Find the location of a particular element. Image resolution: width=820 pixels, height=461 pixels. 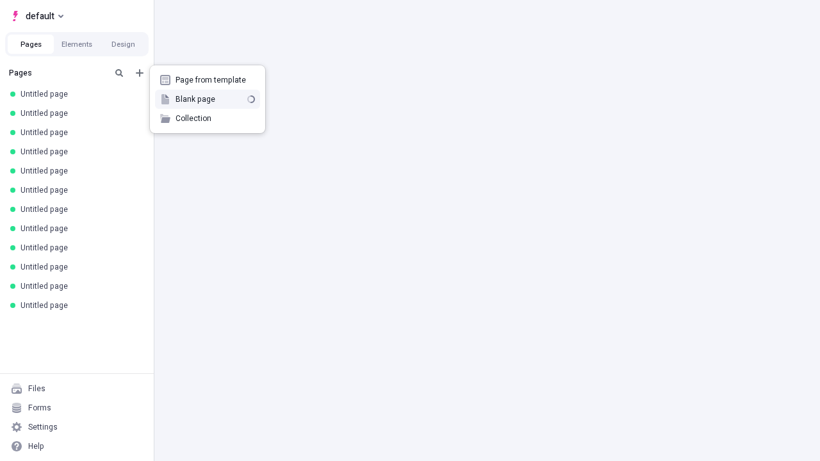

span: default is located at coordinates (40, 16).